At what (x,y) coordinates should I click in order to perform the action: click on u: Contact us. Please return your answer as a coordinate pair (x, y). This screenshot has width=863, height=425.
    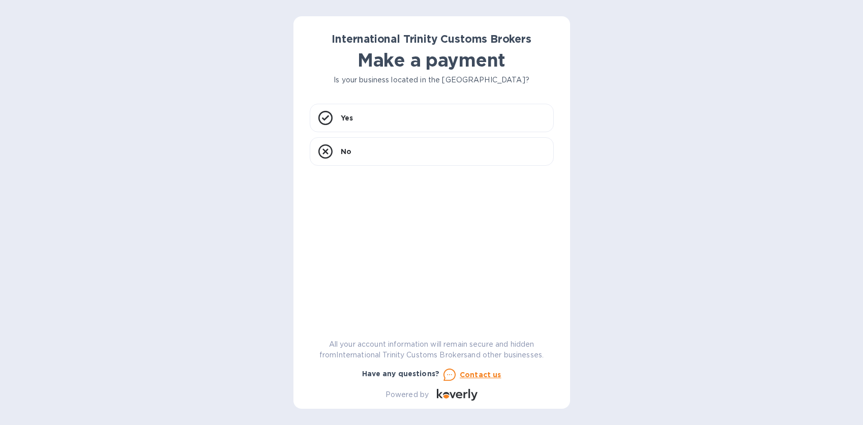
    Looking at the image, I should click on (481, 375).